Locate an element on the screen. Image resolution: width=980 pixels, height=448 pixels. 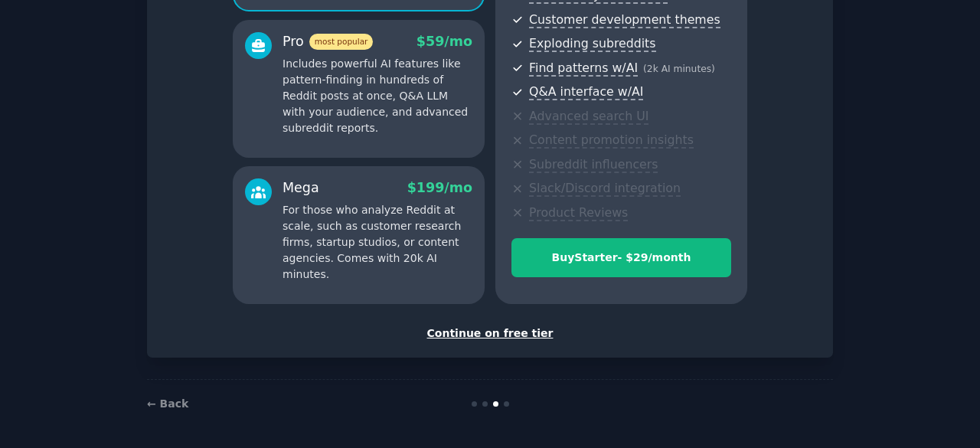
span: Q&A interface w/AI is located at coordinates (586, 92).